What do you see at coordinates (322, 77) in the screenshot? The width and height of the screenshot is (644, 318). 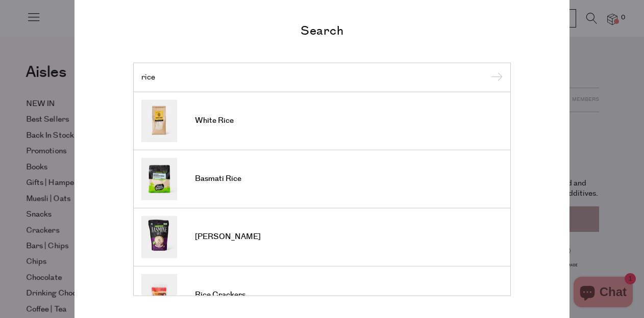 I see `input: Search` at bounding box center [322, 77].